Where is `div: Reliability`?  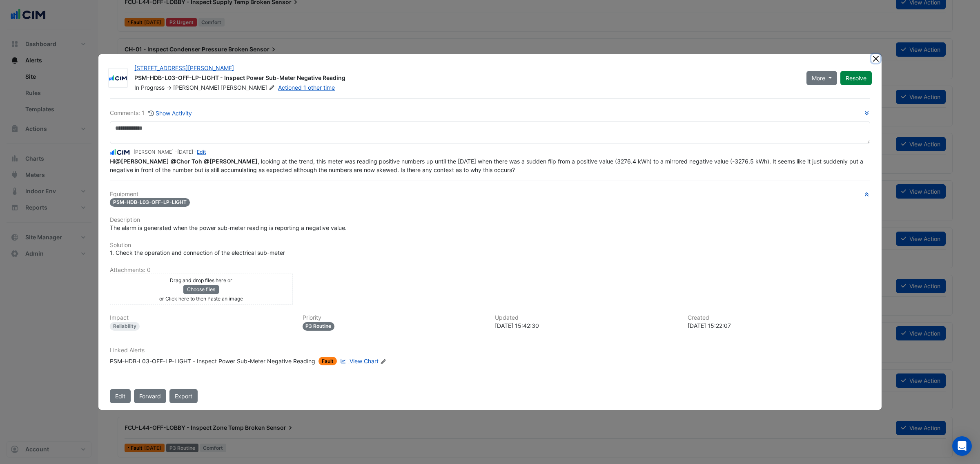 div: Reliability is located at coordinates (124, 326).